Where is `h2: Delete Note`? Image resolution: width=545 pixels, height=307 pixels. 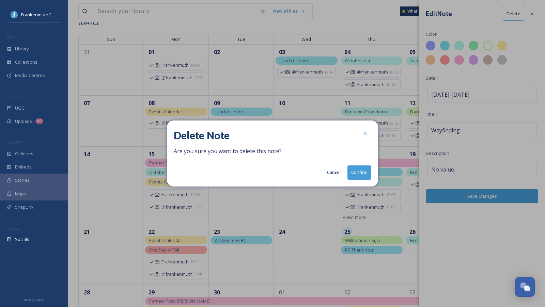
h2: Delete Note is located at coordinates (202, 135).